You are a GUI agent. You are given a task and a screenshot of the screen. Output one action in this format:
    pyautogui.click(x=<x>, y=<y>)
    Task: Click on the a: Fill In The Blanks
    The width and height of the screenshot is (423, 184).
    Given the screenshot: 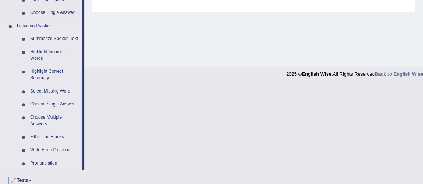 What is the action you would take?
    pyautogui.click(x=54, y=137)
    